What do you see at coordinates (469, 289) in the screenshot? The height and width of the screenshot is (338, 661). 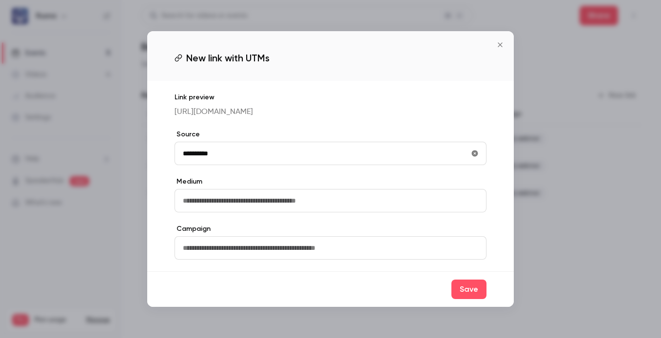 I see `button: Save` at bounding box center [469, 289].